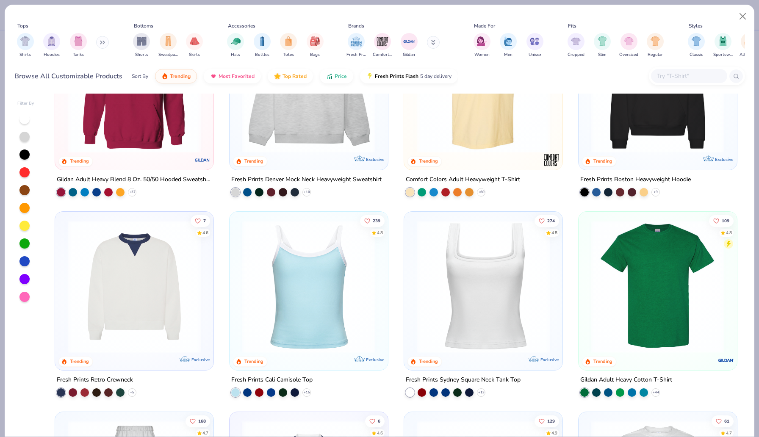 This screenshot has width=759, height=437. I want to click on span: Sweatpants, so click(168, 55).